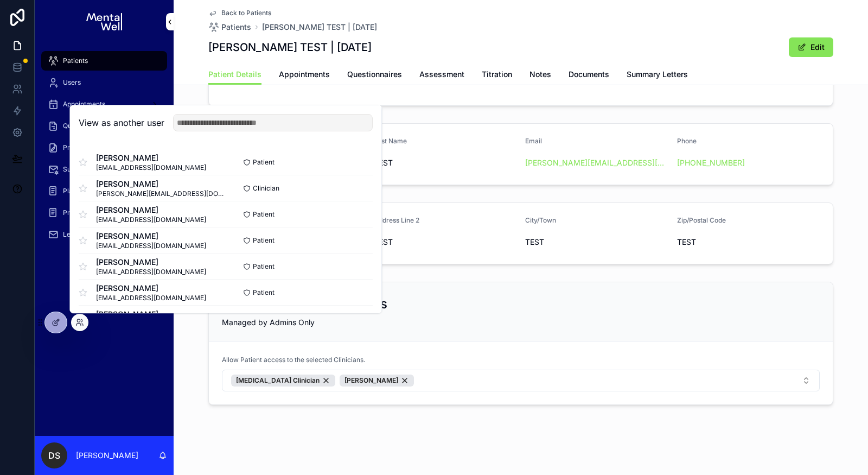 The image size is (868, 475). I want to click on a: Back to Patients, so click(240, 13).